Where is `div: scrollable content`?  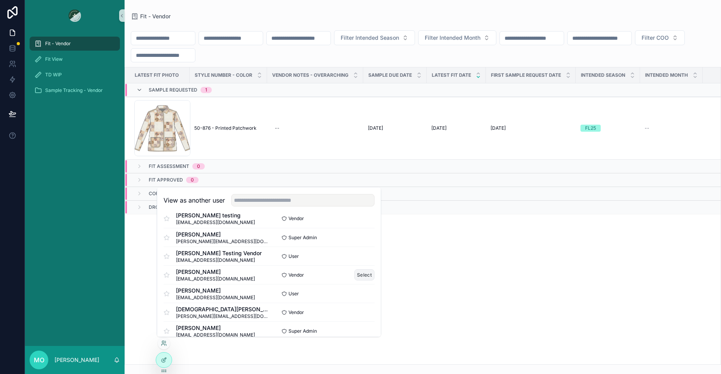
div: scrollable content is located at coordinates (75, 69).